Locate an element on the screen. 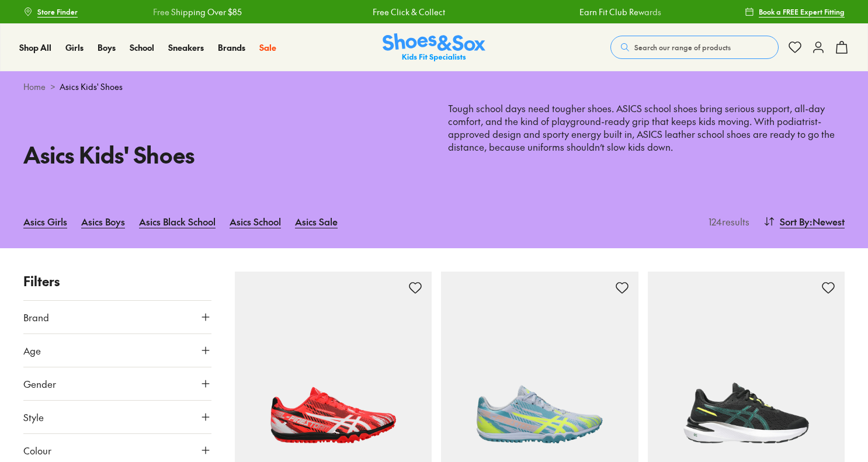  span: Gender is located at coordinates (40, 384).